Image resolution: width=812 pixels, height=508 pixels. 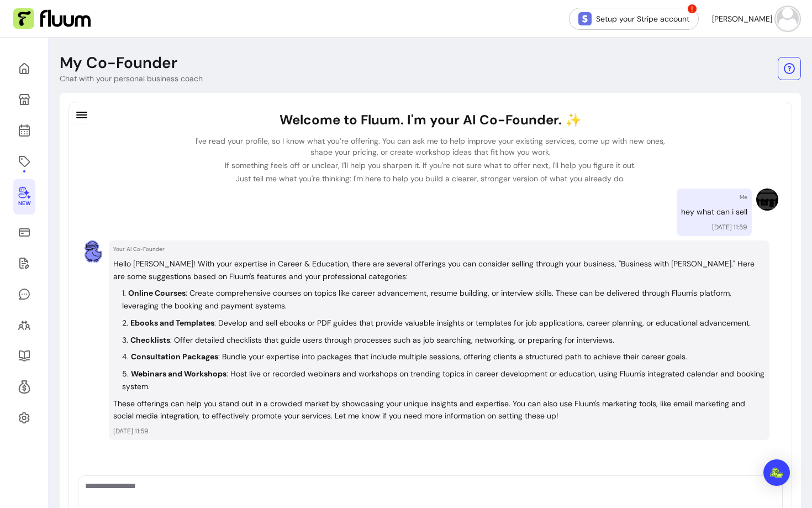 What do you see at coordinates (24, 232) in the screenshot?
I see `a: Sales` at bounding box center [24, 232].